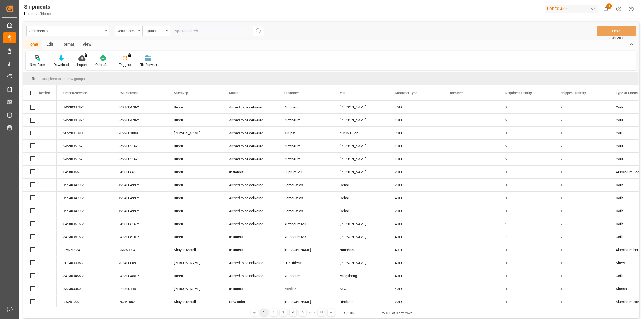 The width and height of the screenshot is (644, 319). What do you see at coordinates (619, 9) in the screenshot?
I see `button: Help Center` at bounding box center [619, 9].